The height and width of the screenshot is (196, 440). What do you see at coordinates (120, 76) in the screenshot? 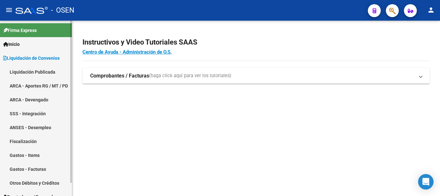
I see `strong: Comprobantes / Facturas` at bounding box center [120, 76].